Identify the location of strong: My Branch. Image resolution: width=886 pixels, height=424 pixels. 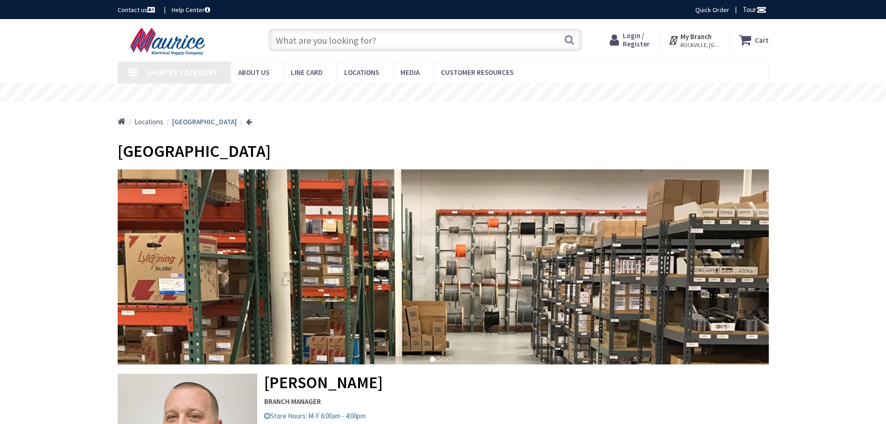
(696, 36).